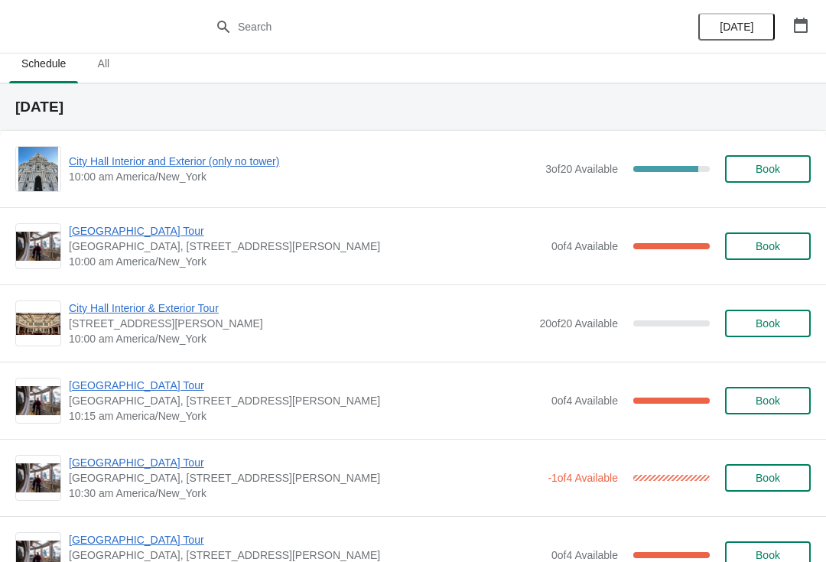 This screenshot has height=562, width=826. I want to click on span: 3 of 20 Available, so click(581, 169).